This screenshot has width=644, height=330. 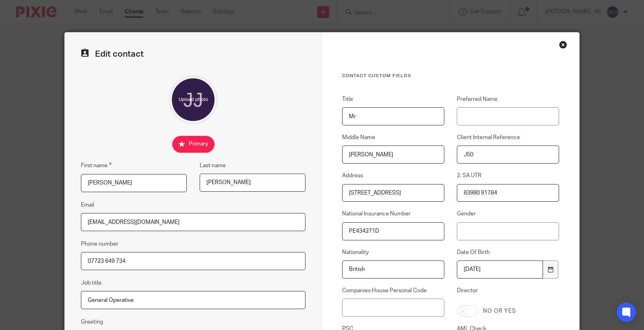 What do you see at coordinates (563, 45) in the screenshot?
I see `div: Close this dialog window` at bounding box center [563, 45].